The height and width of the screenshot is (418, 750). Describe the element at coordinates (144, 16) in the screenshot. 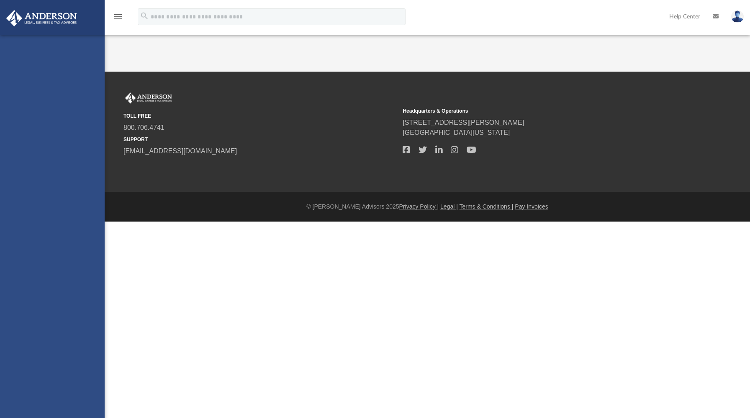

I see `i: search` at that location.